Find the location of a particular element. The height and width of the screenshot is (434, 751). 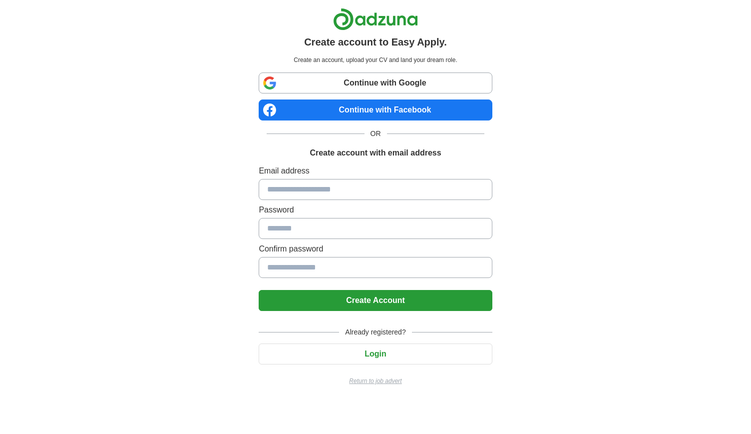

button: Create Account is located at coordinates (375, 300).